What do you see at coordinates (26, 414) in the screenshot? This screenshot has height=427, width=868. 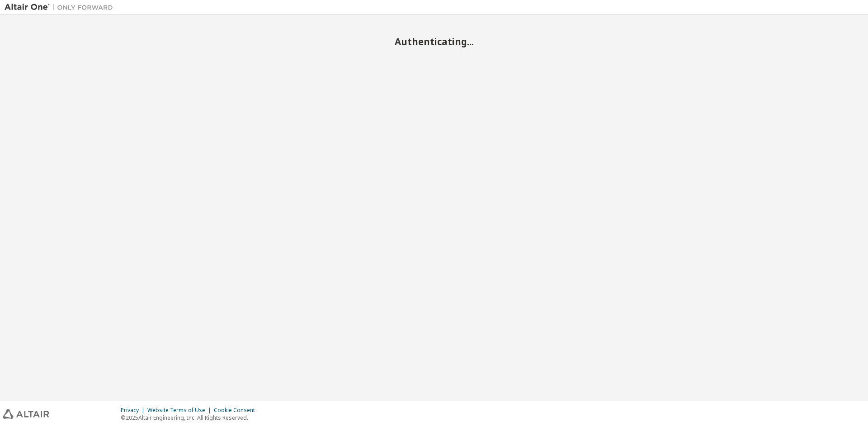 I see `img: altair_logo.svg` at bounding box center [26, 414].